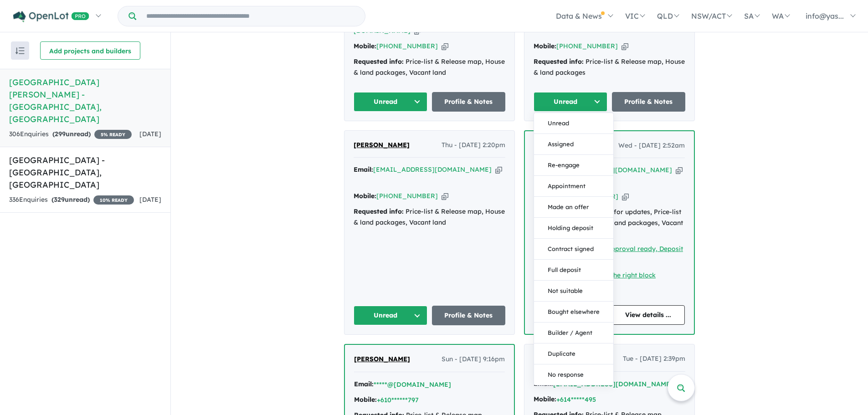 This screenshot has height=415, width=868. Describe the element at coordinates (20, 51) in the screenshot. I see `img: sort.svg` at that location.